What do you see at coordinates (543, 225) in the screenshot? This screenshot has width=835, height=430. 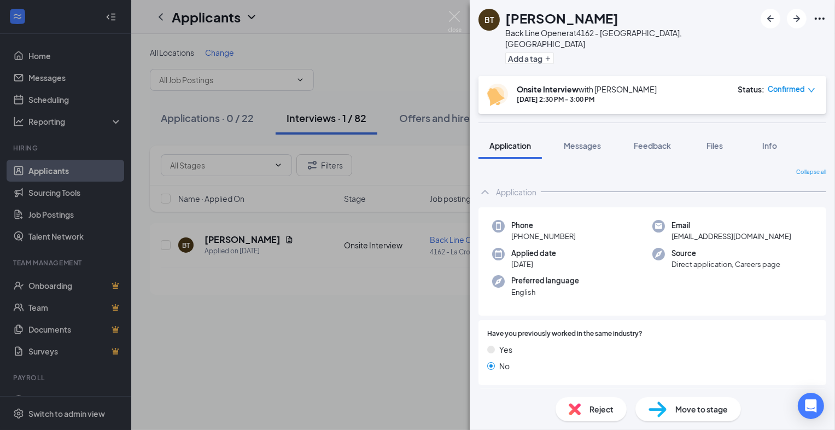 I see `span: Phone` at bounding box center [543, 225].